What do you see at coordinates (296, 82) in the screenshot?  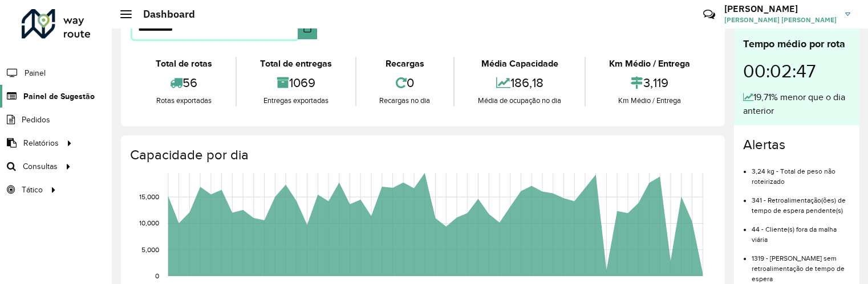 I see `div: 1069` at bounding box center [296, 82].